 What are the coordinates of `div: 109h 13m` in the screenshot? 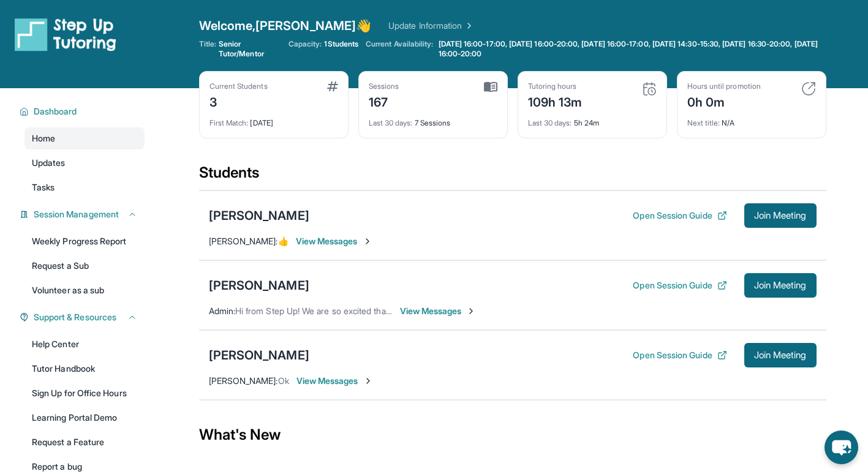 It's located at (555, 101).